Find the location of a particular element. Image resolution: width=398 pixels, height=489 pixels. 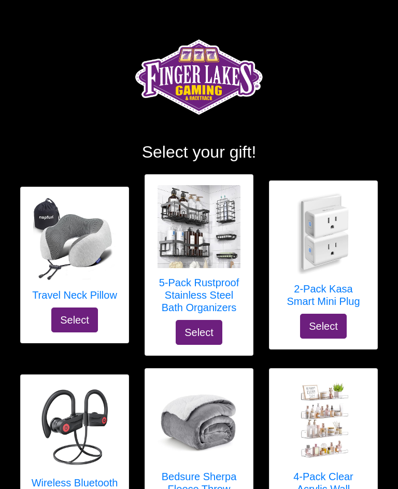

a: Travel Neck Pillow Travel Neck Pillow is located at coordinates (75, 253).